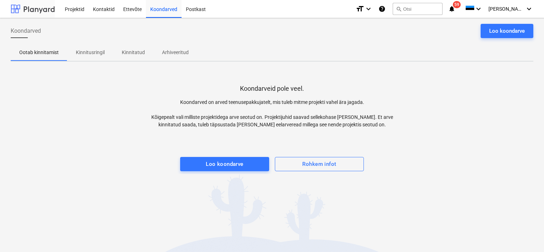 This screenshot has height=252, width=544. Describe the element at coordinates (418, 9) in the screenshot. I see `button: Otsi` at that location.